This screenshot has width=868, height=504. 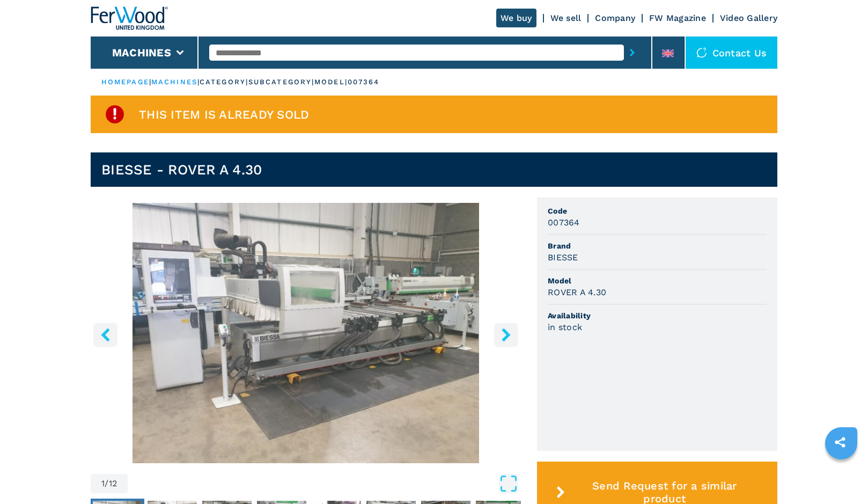 What do you see at coordinates (748, 18) in the screenshot?
I see `a: Video Gallery` at bounding box center [748, 18].